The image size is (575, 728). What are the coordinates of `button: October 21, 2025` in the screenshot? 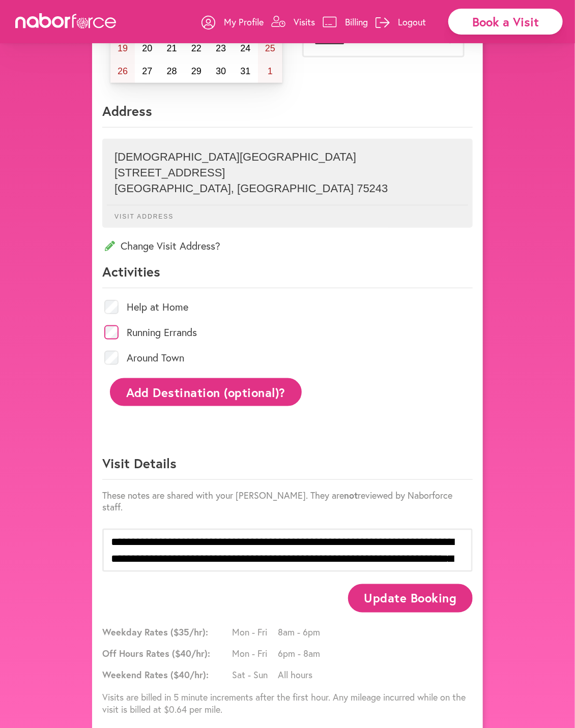 It's located at (172, 48).